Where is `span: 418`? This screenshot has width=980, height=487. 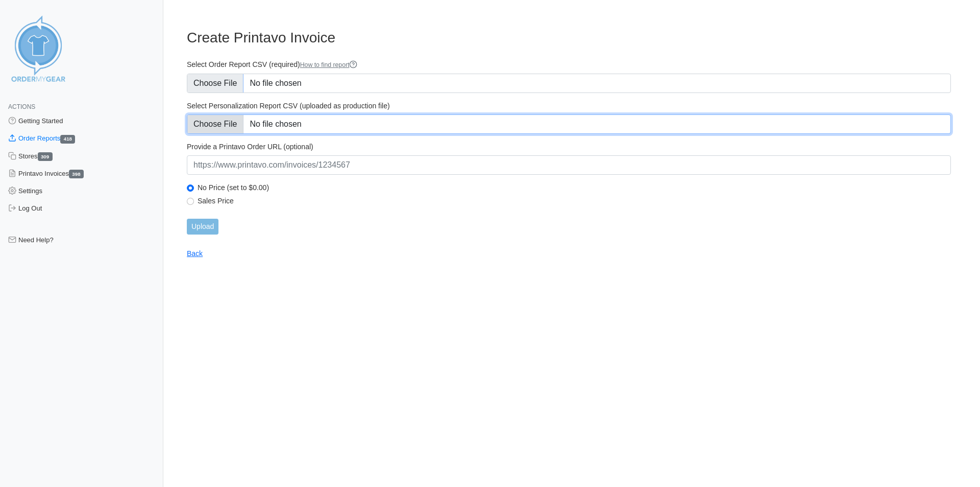 span: 418 is located at coordinates (67, 139).